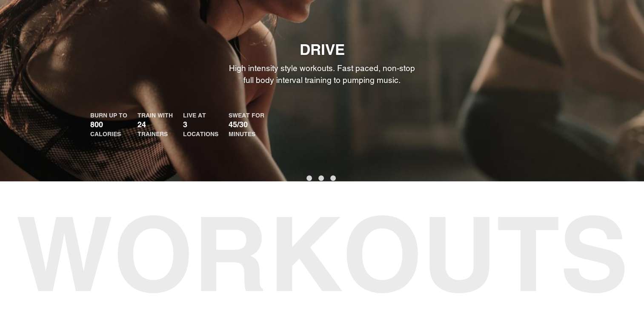  What do you see at coordinates (201, 134) in the screenshot?
I see `div: LOCATIONS` at bounding box center [201, 134].